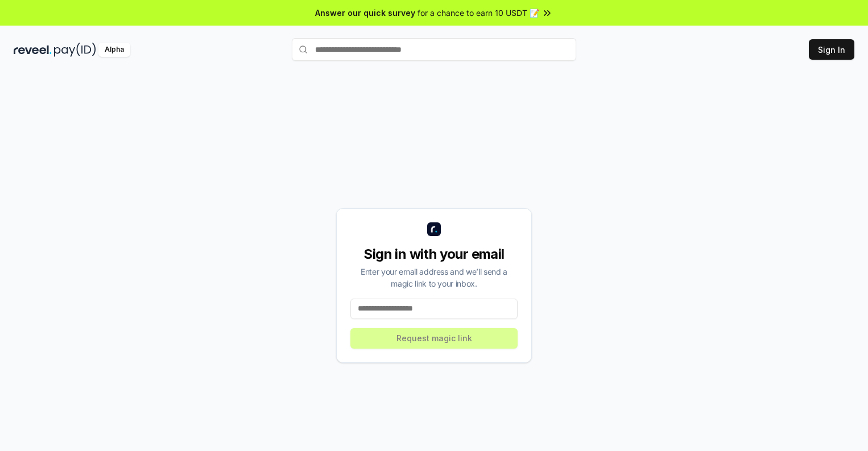 The image size is (868, 451). What do you see at coordinates (75, 50) in the screenshot?
I see `img: pay_id` at bounding box center [75, 50].